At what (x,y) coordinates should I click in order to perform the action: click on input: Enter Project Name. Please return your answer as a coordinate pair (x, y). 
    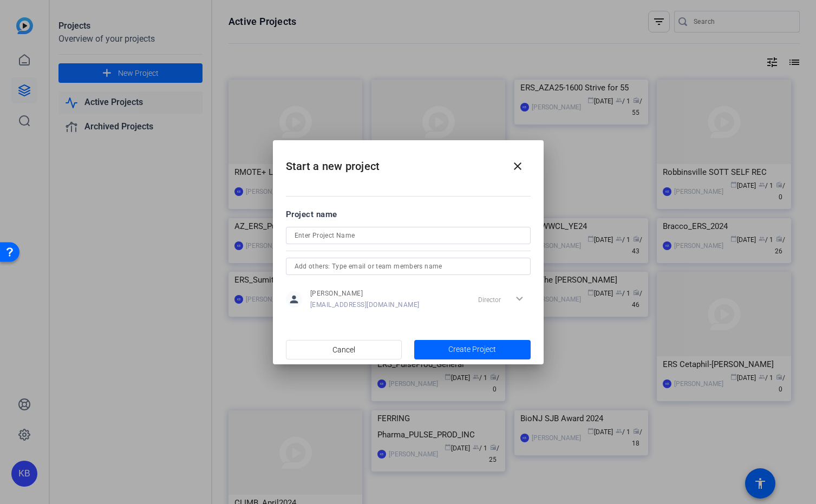
    Looking at the image, I should click on (408, 235).